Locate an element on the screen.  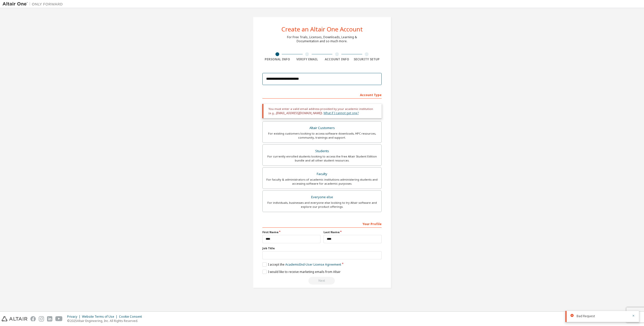
div: Cookie Consent is located at coordinates (132, 317).